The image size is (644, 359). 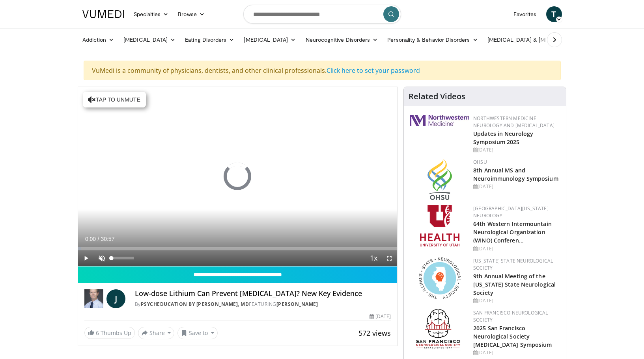 What do you see at coordinates (389, 258) in the screenshot?
I see `button: Fullscreen` at bounding box center [389, 258].